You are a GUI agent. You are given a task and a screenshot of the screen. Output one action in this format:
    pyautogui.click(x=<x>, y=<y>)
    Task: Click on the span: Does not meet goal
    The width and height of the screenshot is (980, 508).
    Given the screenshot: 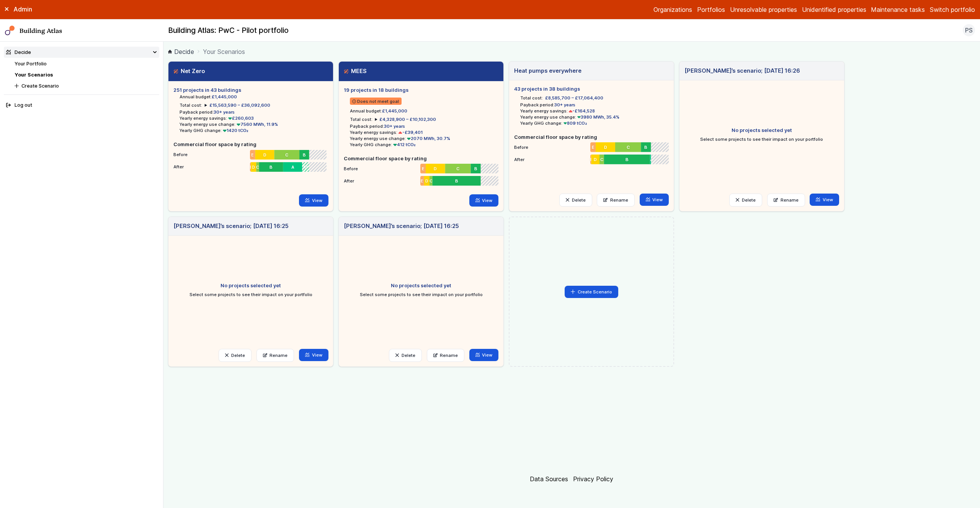 What is the action you would take?
    pyautogui.click(x=375, y=101)
    